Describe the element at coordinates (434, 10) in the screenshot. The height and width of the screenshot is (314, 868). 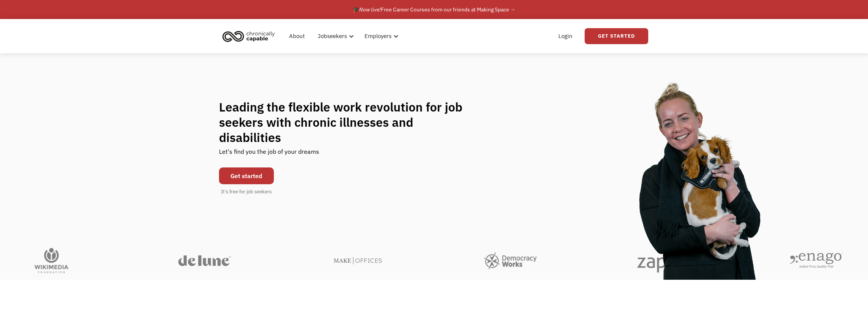
I see `div: 🎓 Free Career Courses from our friends at Making Space →` at that location.